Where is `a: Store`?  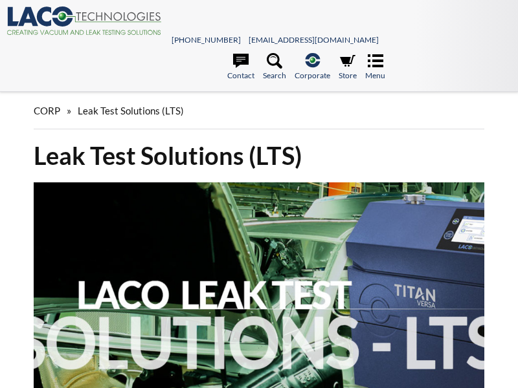
a: Store is located at coordinates (348, 67).